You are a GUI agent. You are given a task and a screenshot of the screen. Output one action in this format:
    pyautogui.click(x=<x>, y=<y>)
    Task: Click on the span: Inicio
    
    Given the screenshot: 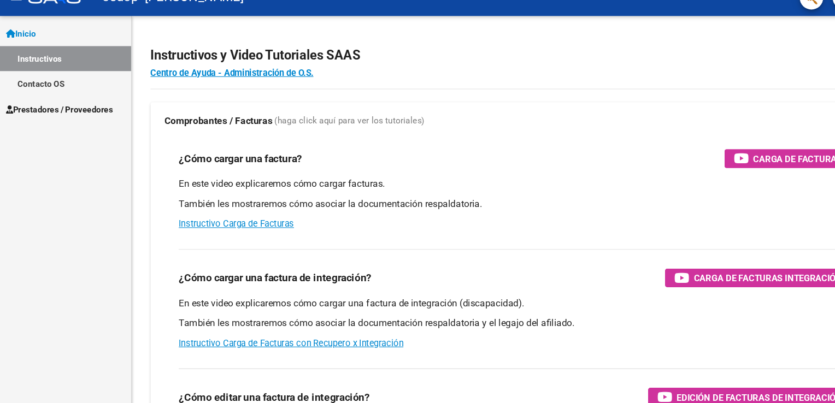 What is the action you would take?
    pyautogui.click(x=19, y=51)
    